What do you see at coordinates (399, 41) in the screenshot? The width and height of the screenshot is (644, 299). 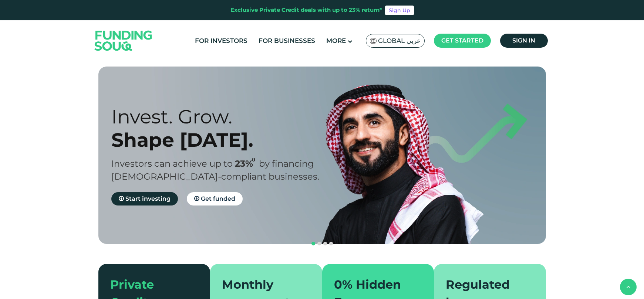 I see `span: Global عربي` at bounding box center [399, 41].